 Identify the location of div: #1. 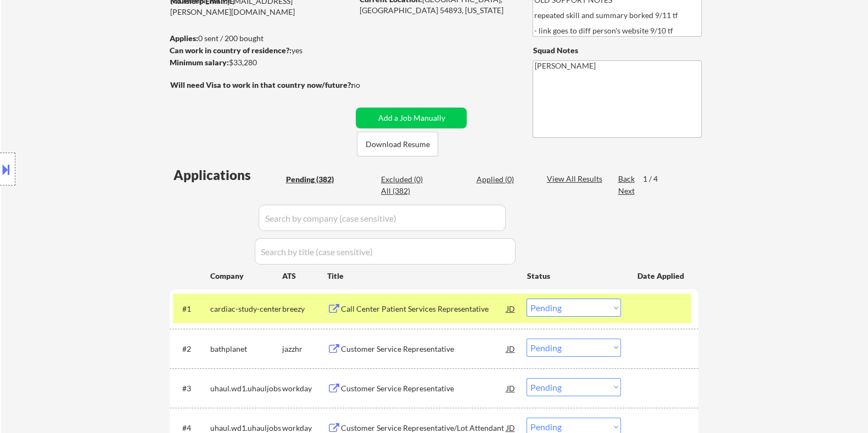
(191, 309).